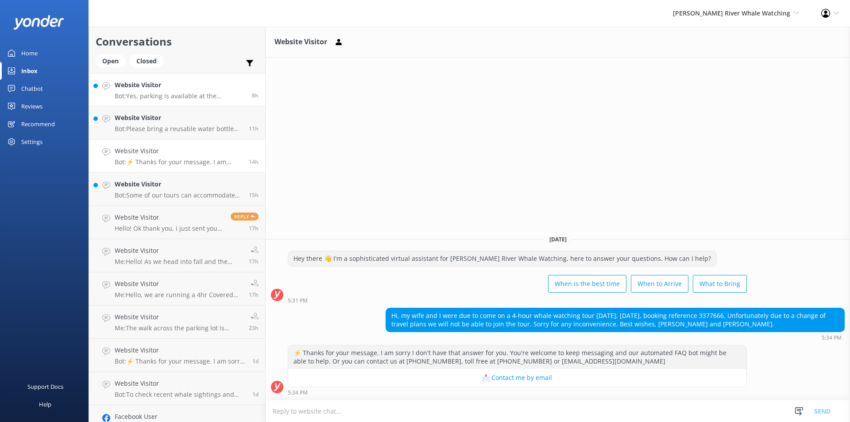  What do you see at coordinates (177, 222) in the screenshot?
I see `a: Website VisitorHello! Ok thank you, i just sent you an email about the same question. Will discus...` at bounding box center [177, 222].